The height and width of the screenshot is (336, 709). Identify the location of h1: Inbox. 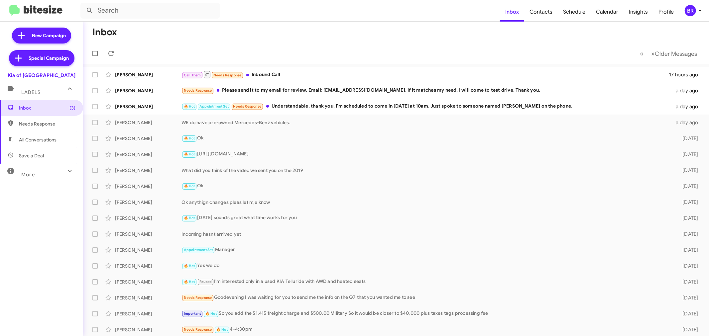
(105, 32).